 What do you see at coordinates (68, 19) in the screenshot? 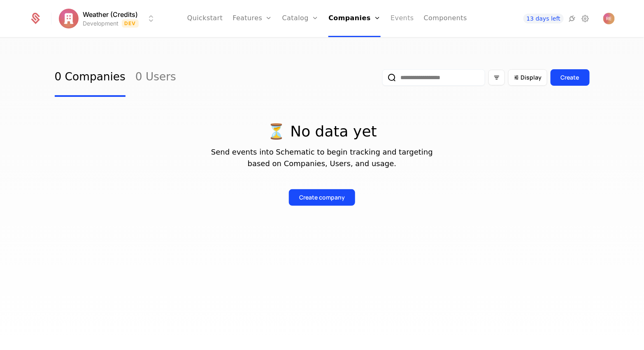
I see `img: Weather (Credits)` at bounding box center [68, 19].